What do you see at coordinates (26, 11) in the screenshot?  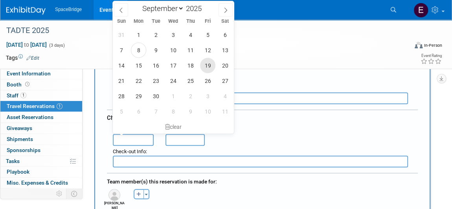 I see `img: ExhibitDay` at bounding box center [26, 11].